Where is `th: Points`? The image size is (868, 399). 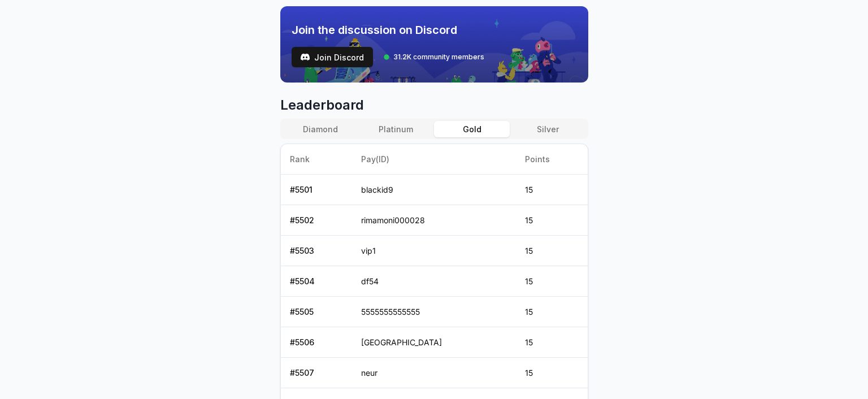 th: Points is located at coordinates (552, 159).